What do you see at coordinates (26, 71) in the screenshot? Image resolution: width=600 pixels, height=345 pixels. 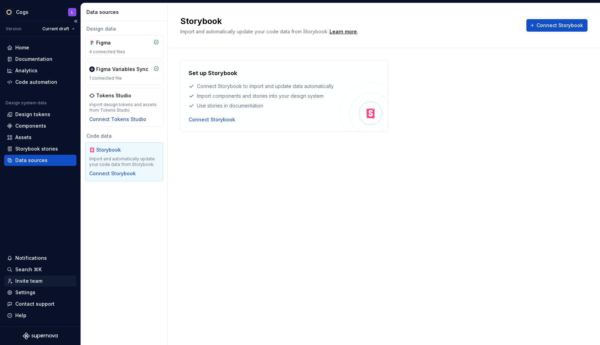 I see `div: Analytics` at bounding box center [26, 71].